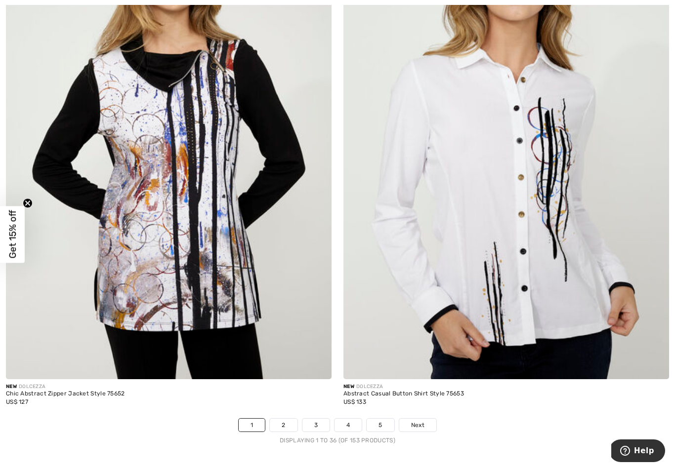  What do you see at coordinates (17, 402) in the screenshot?
I see `span: US$ 127` at bounding box center [17, 402].